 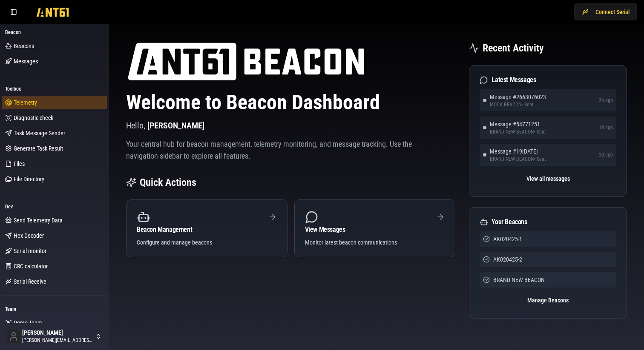 What do you see at coordinates (54, 133) in the screenshot?
I see `a: Task Message Sender` at bounding box center [54, 133].